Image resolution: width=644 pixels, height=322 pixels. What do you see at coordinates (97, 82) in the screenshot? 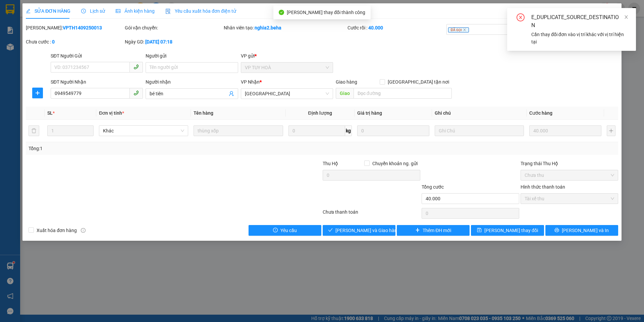
I see `div: SĐT Người Nhận` at bounding box center [97, 82].